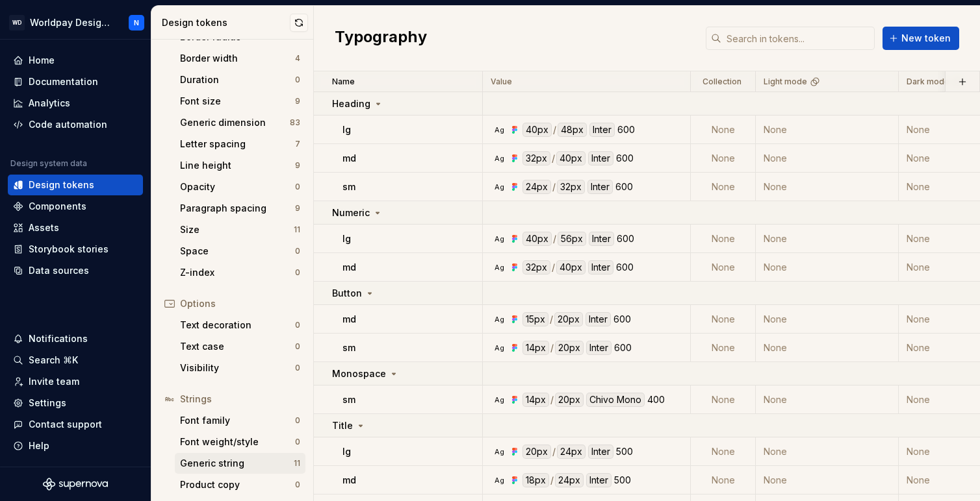 The image size is (980, 501). Describe the element at coordinates (75, 22) in the screenshot. I see `button: WDWorldpay Design SystemN` at that location.